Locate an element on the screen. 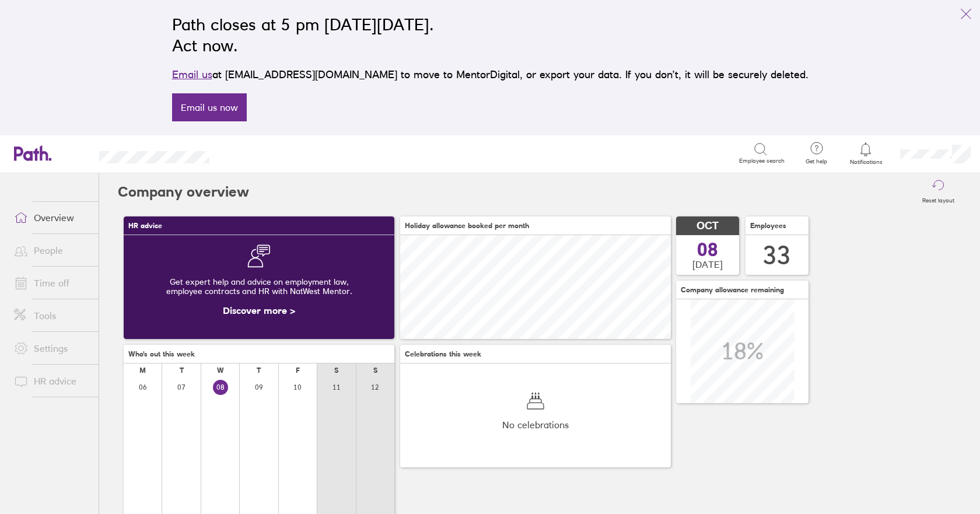 The height and width of the screenshot is (514, 980). span: Employees is located at coordinates (769, 226).